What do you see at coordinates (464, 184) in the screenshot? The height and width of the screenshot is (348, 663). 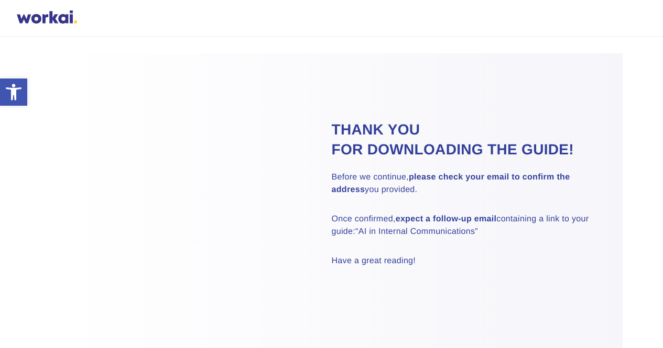 I see `p: Before we continue, you provided.` at bounding box center [464, 184].